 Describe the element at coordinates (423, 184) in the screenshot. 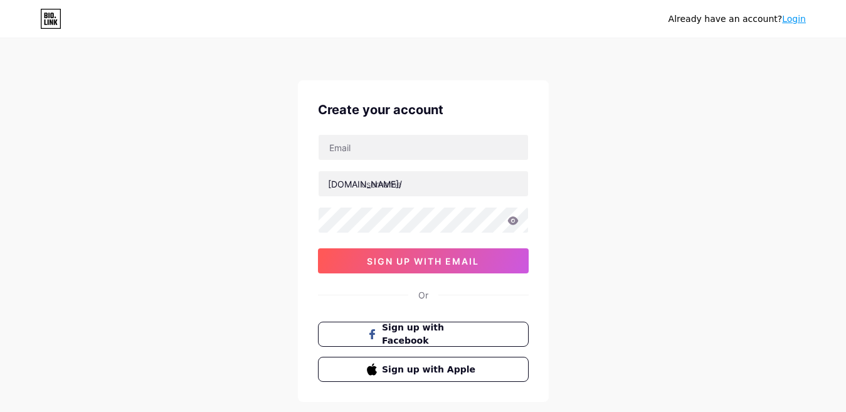

I see `input: username` at that location.